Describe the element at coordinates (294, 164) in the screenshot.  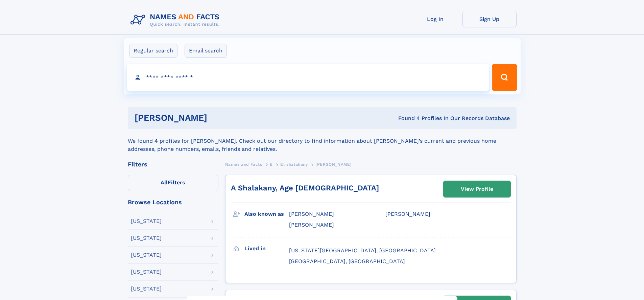
I see `a: El shalakany` at that location.